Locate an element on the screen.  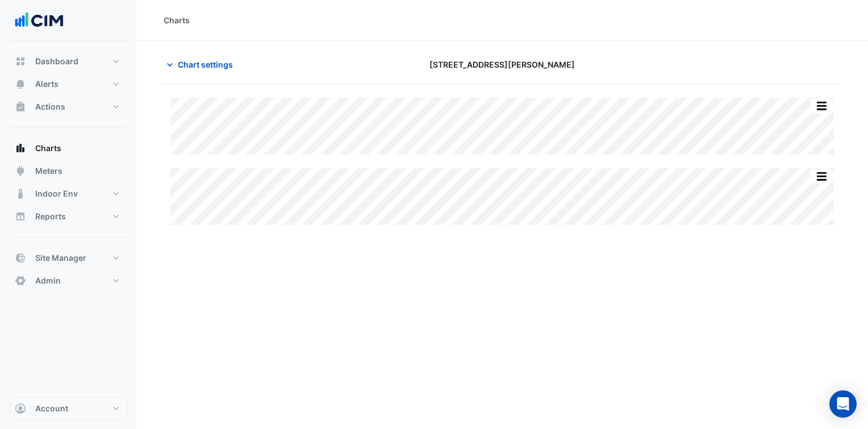
span: Alerts is located at coordinates (46, 84).